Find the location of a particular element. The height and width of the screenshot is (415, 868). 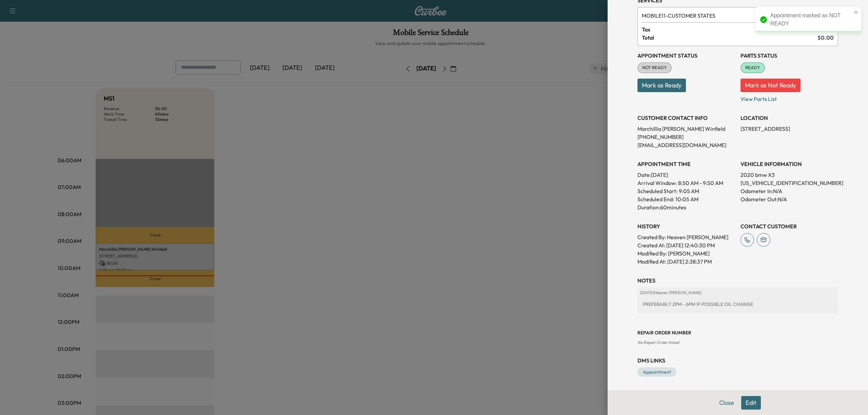

span: No Repair Order linked is located at coordinates (658, 342).